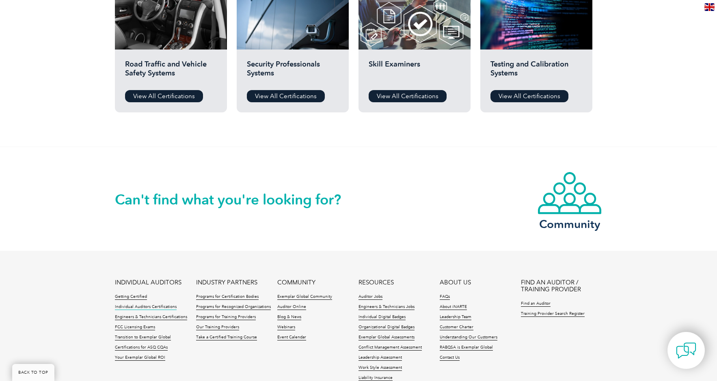 The width and height of the screenshot is (717, 381). Describe the element at coordinates (387, 338) in the screenshot. I see `a: Exemplar Global Assessments` at that location.